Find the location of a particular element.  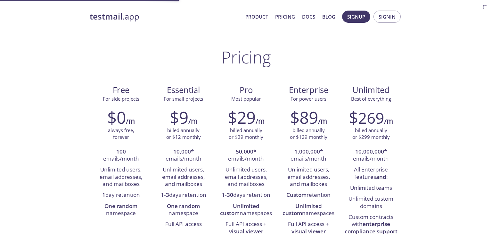

li: emails/month is located at coordinates (121, 155).